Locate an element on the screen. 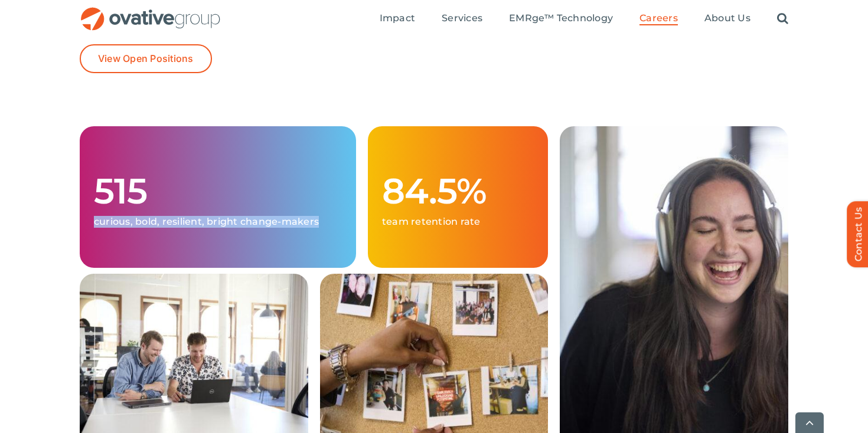  h1: 84.5% is located at coordinates (457, 191).